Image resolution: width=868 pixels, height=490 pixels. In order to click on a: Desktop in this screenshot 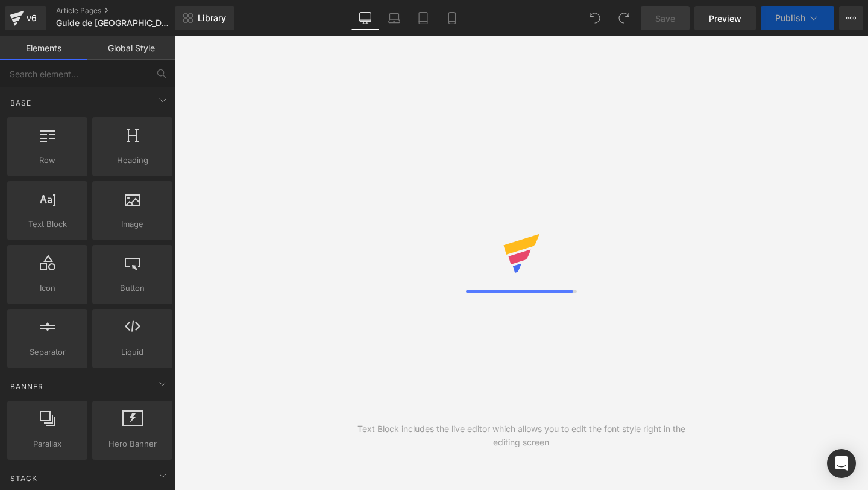, I will do `click(365, 18)`.